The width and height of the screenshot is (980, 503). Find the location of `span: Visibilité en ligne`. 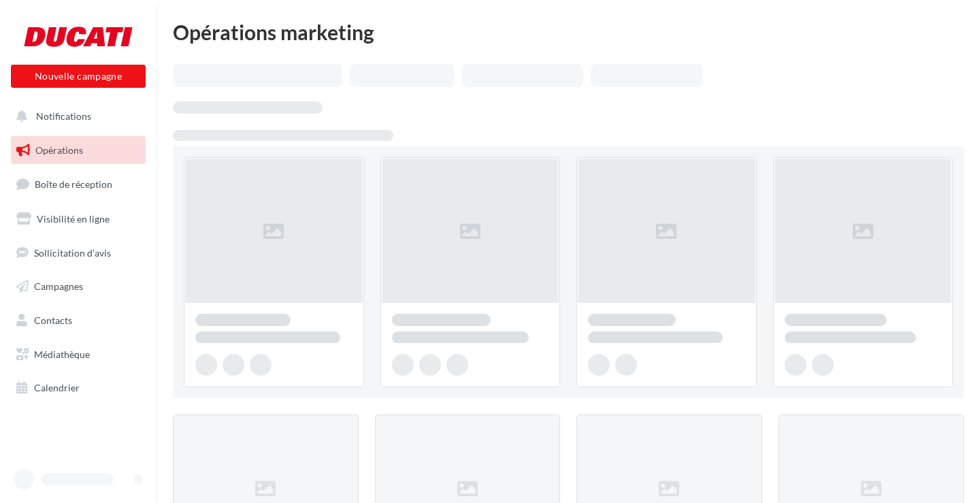

span: Visibilité en ligne is located at coordinates (73, 219).